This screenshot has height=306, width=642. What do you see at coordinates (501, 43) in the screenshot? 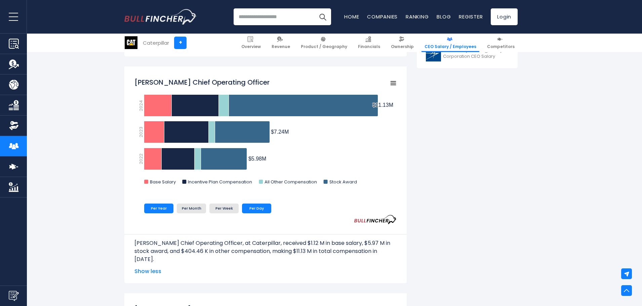
I see `a: Competitors` at bounding box center [501, 43].